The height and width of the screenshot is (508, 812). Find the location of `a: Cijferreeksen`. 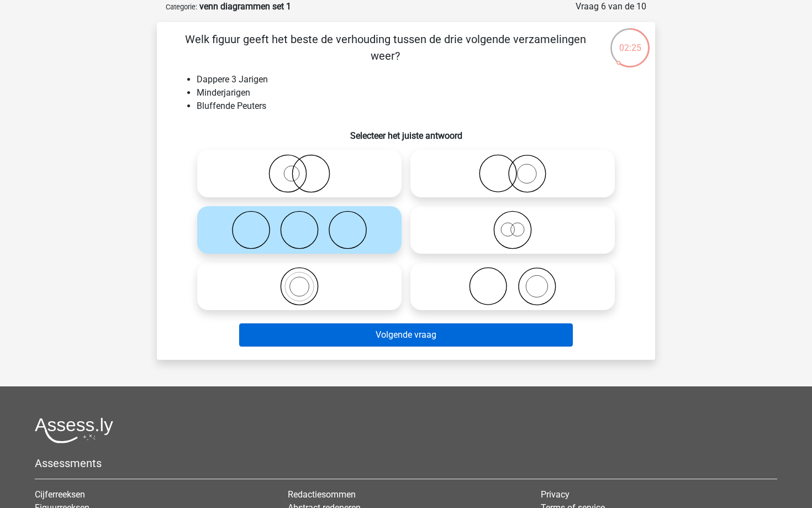

a: Cijferreeksen is located at coordinates (60, 494).